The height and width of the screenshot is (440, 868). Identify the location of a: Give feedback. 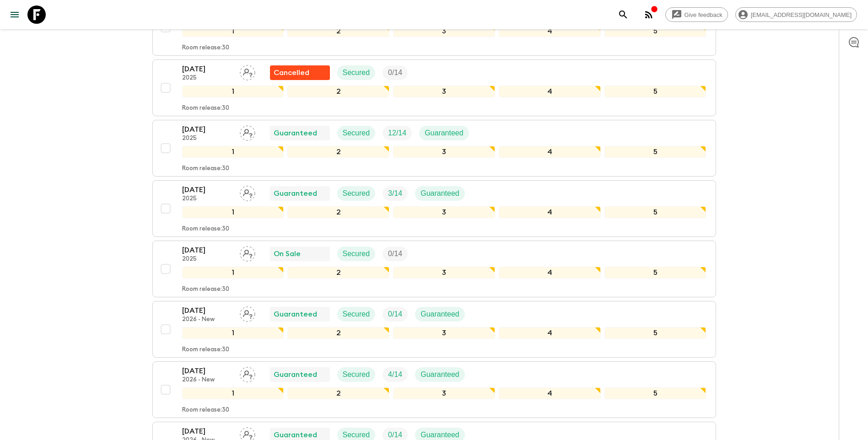
(697, 15).